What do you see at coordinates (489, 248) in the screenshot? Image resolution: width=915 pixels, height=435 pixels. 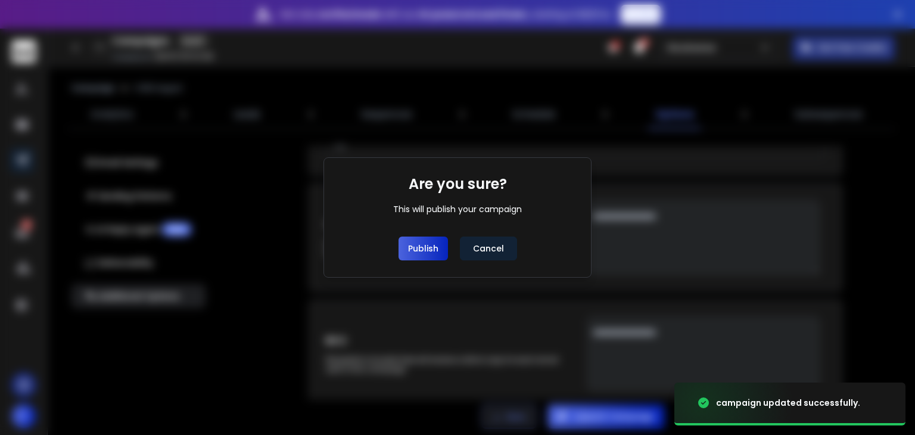 I see `button: Cancel` at bounding box center [489, 248].